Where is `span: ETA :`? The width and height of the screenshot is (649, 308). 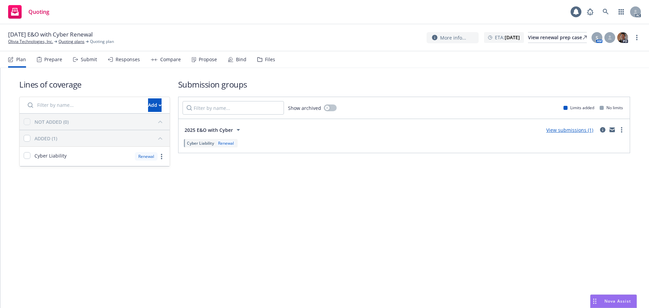
span: ETA : is located at coordinates (507, 37).